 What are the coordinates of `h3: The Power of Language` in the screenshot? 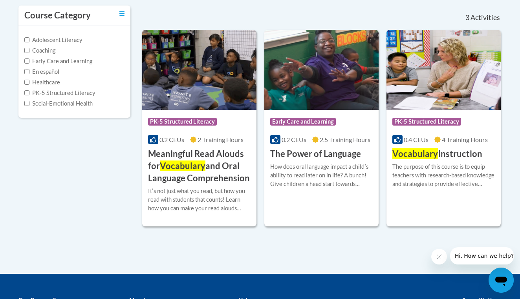 It's located at (315, 154).